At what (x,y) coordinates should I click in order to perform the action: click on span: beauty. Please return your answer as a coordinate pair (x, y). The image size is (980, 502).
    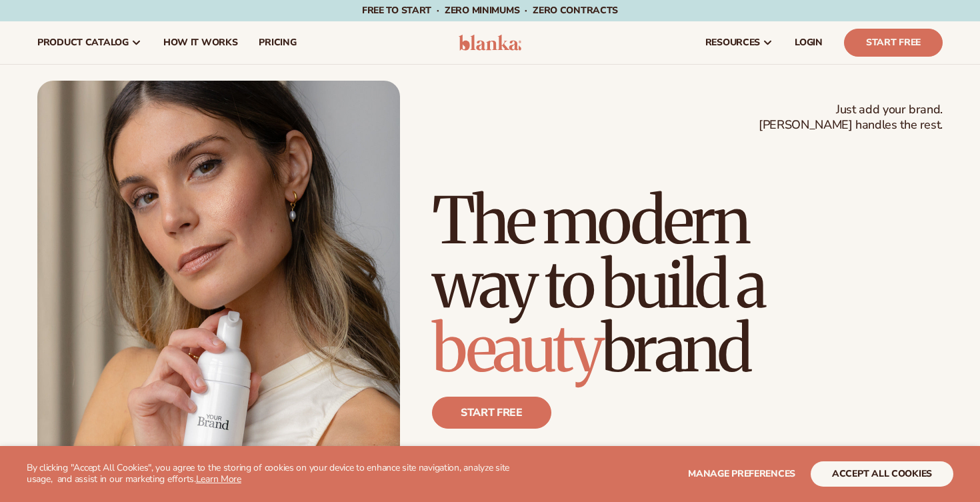
    Looking at the image, I should click on (517, 348).